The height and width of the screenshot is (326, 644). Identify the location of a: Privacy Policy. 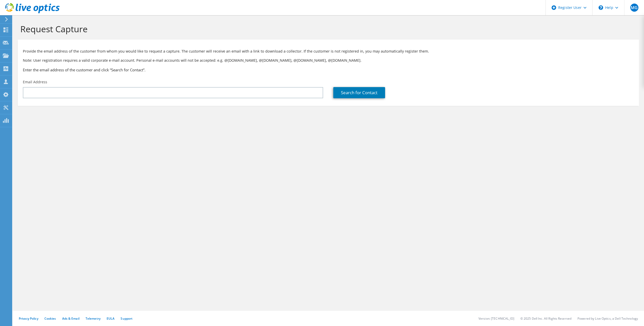
(29, 319).